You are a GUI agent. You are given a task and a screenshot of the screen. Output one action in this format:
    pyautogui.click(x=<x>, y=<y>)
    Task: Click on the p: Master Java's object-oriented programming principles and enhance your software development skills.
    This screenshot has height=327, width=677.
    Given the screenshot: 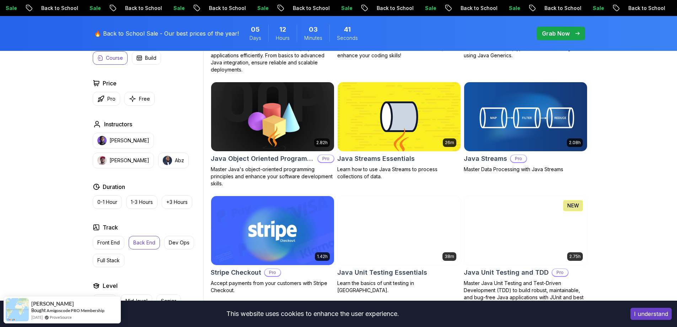 What is the action you would take?
    pyautogui.click(x=273, y=176)
    